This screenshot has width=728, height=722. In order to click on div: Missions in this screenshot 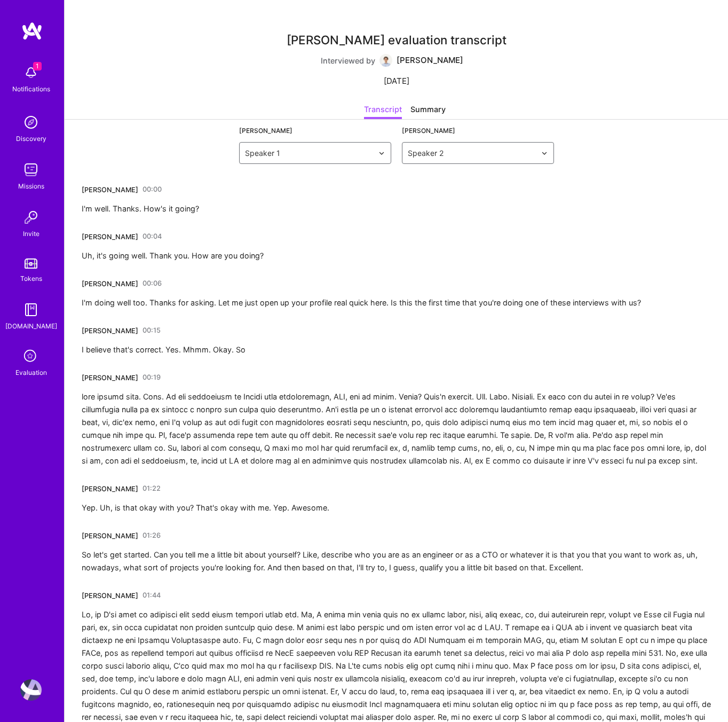, I will do `click(31, 186)`.